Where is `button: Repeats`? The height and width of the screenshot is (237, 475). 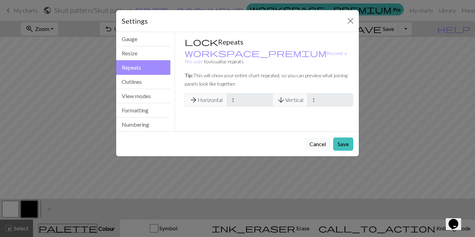
button: Repeats is located at coordinates (143, 67).